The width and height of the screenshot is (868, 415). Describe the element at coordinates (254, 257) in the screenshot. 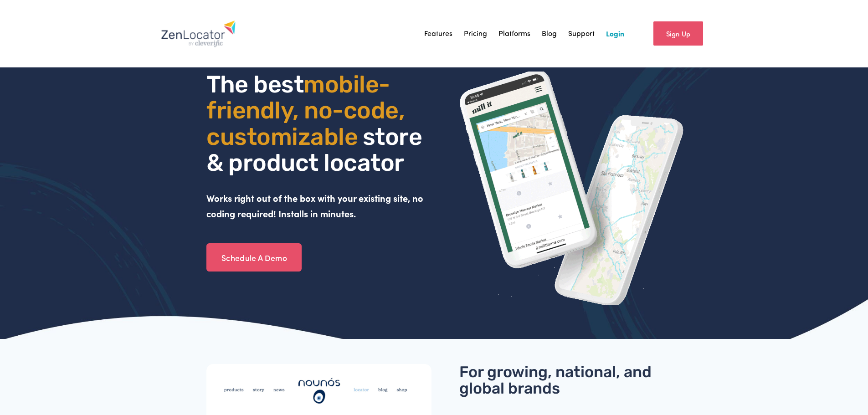

I see `a: Schedule A Demo` at that location.